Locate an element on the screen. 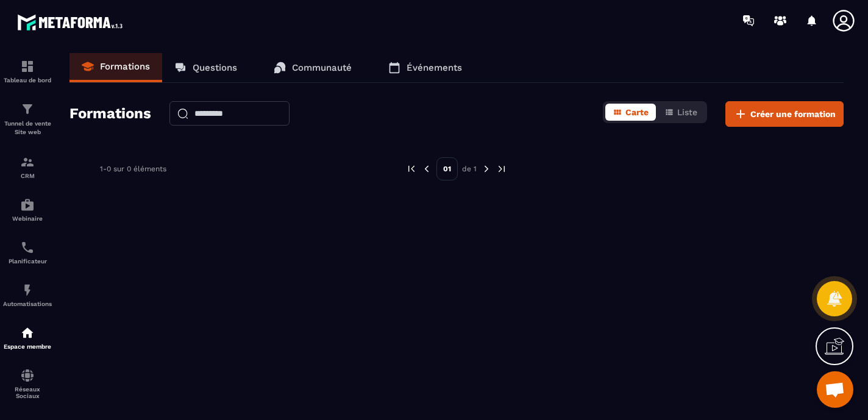  a: automationsautomationsEspace membre is located at coordinates (27, 338).